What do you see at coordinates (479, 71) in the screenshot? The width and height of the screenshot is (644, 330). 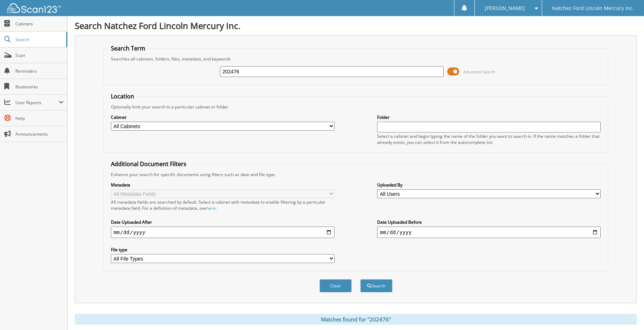 I see `span: Advanced Search` at bounding box center [479, 71].